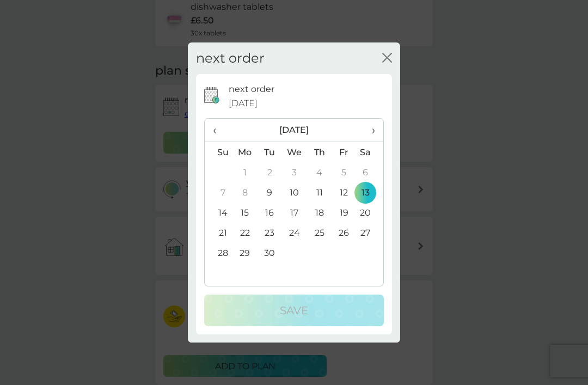 The width and height of the screenshot is (588, 385). Describe the element at coordinates (319, 152) in the screenshot. I see `th: Th` at that location.